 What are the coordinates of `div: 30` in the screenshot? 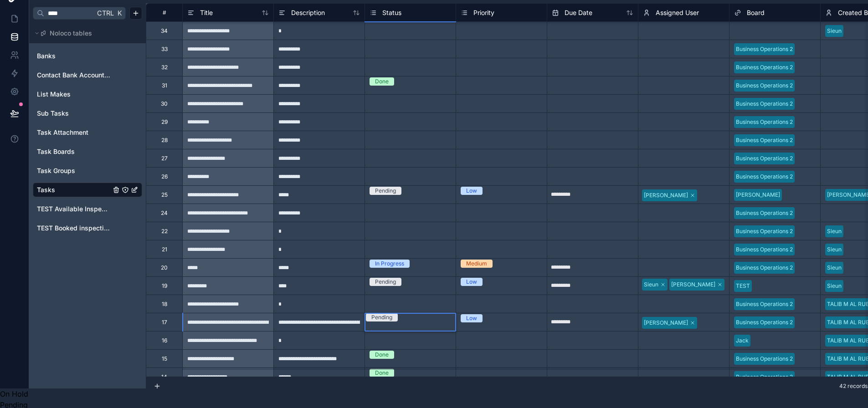 It's located at (164, 104).